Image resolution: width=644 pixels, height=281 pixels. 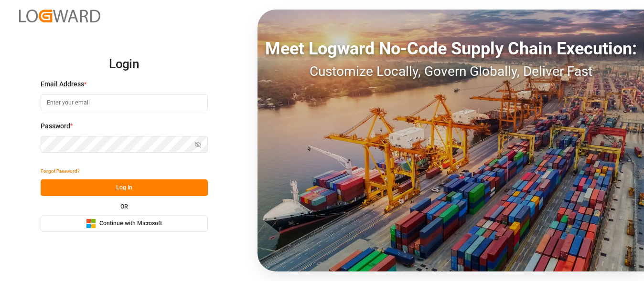 What do you see at coordinates (124, 65) in the screenshot?
I see `h2: Login` at bounding box center [124, 65].